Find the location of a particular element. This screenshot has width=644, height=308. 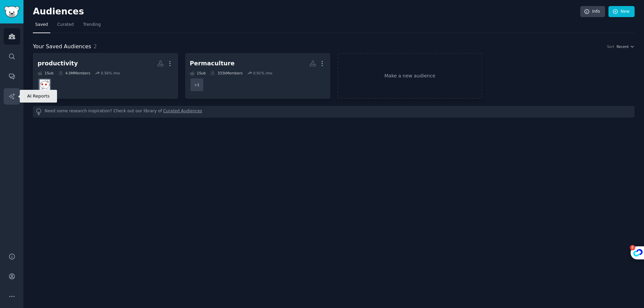

span: Trending is located at coordinates (92, 25).